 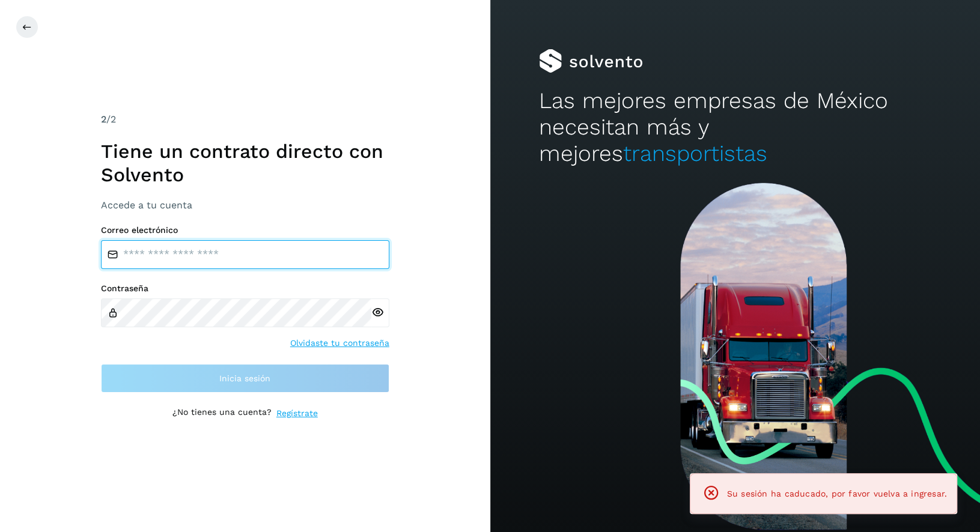 What do you see at coordinates (245, 230) in the screenshot?
I see `label: Correo electrónico` at bounding box center [245, 230].